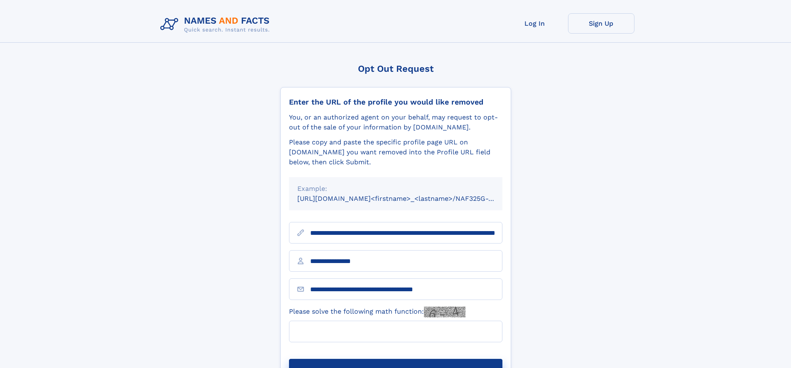 This screenshot has width=791, height=368. I want to click on label: Please solve the following math function:, so click(377, 312).